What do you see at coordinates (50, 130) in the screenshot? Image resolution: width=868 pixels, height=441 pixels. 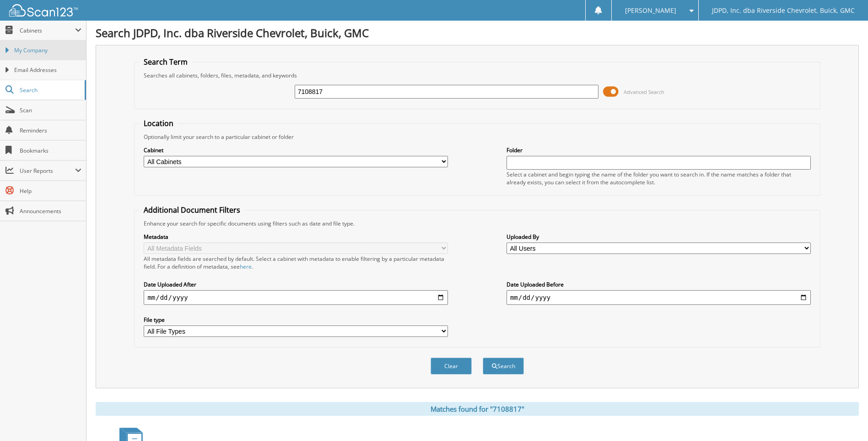 I see `span: Reminders` at bounding box center [50, 130].